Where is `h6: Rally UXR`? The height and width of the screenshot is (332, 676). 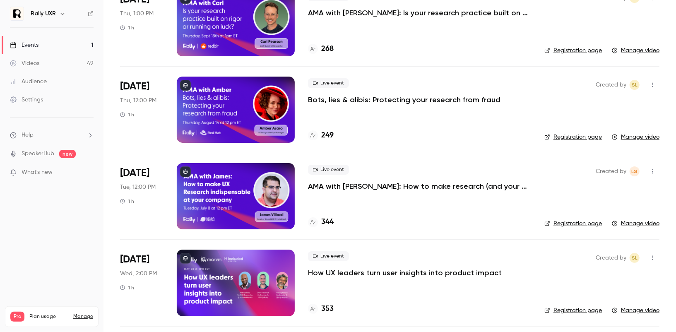 h6: Rally UXR is located at coordinates (43, 14).